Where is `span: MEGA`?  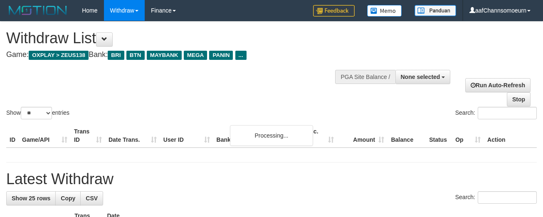
span: MEGA is located at coordinates (195, 55).